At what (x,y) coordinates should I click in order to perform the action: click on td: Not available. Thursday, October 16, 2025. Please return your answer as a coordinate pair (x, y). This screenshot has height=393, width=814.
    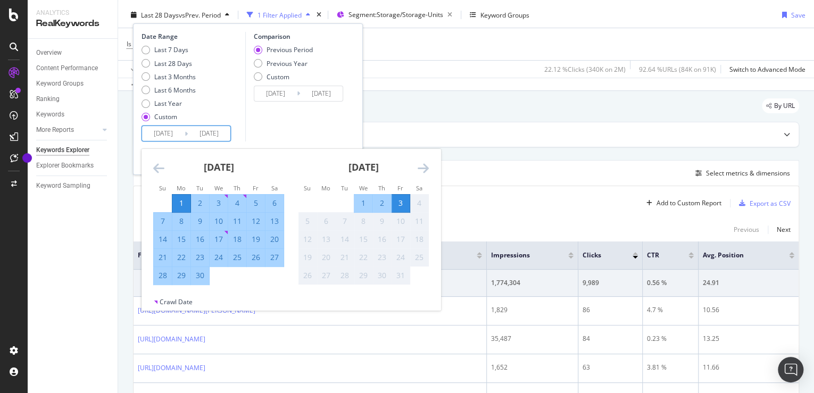
    Looking at the image, I should click on (382, 239).